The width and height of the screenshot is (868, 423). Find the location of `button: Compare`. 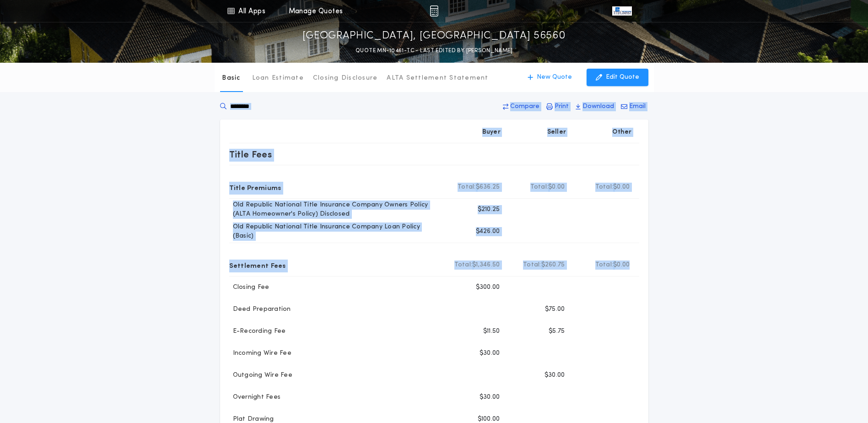

button: Compare is located at coordinates (521, 107).